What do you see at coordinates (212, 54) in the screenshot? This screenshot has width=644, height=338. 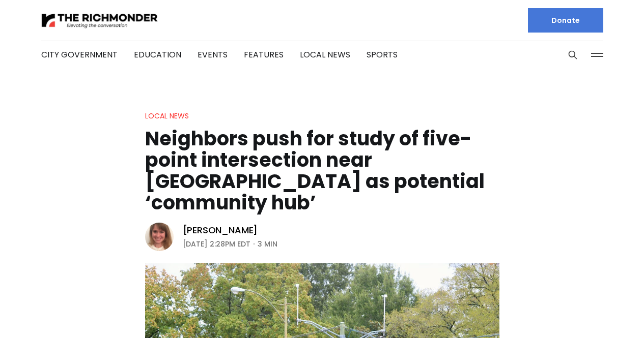 I see `a: Events` at bounding box center [212, 54].